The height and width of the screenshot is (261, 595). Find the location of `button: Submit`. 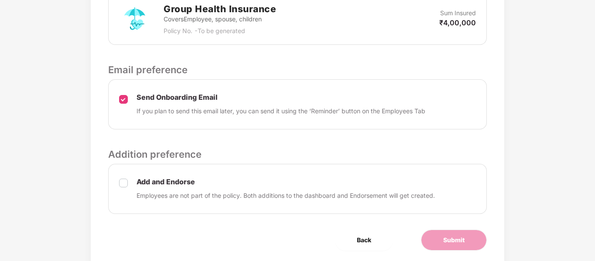

button: Submit is located at coordinates (453, 240).